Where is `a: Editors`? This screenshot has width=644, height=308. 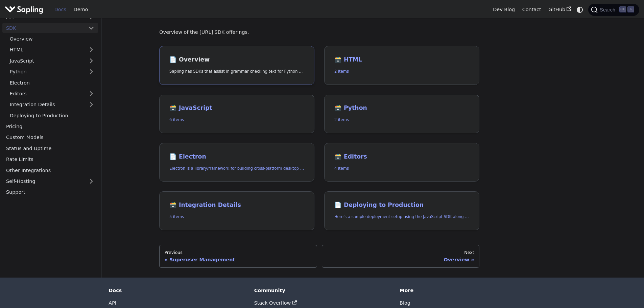 a: Editors is located at coordinates (45, 94).